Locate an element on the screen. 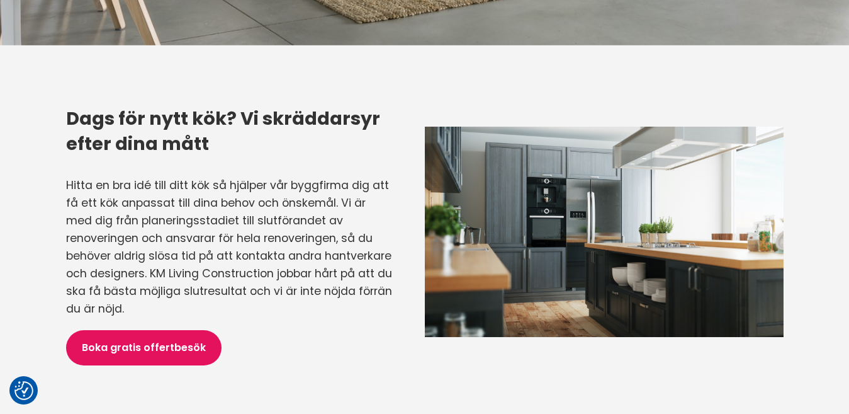 The height and width of the screenshot is (414, 849). img: köksrenovering i Stockholm is located at coordinates (589, 232).